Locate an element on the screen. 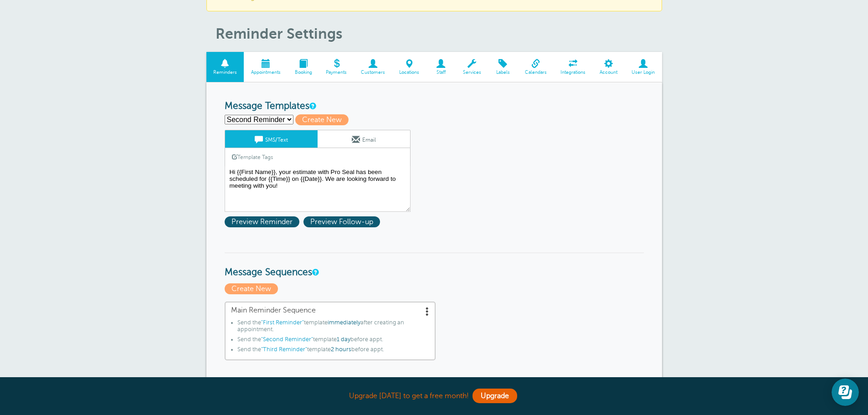 Image resolution: width=868 pixels, height=415 pixels. a: Customers is located at coordinates (373, 67).